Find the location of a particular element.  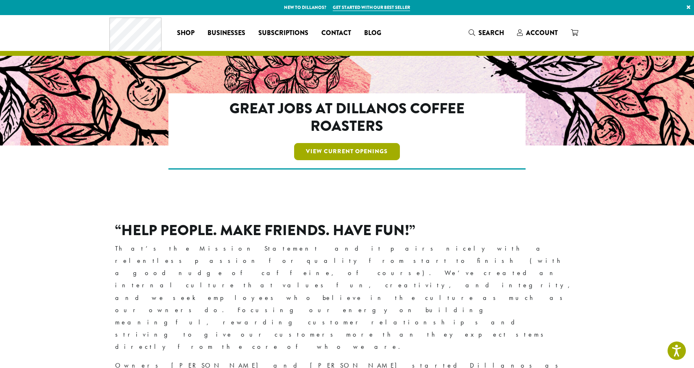

a: View Current Openings is located at coordinates (347, 151).